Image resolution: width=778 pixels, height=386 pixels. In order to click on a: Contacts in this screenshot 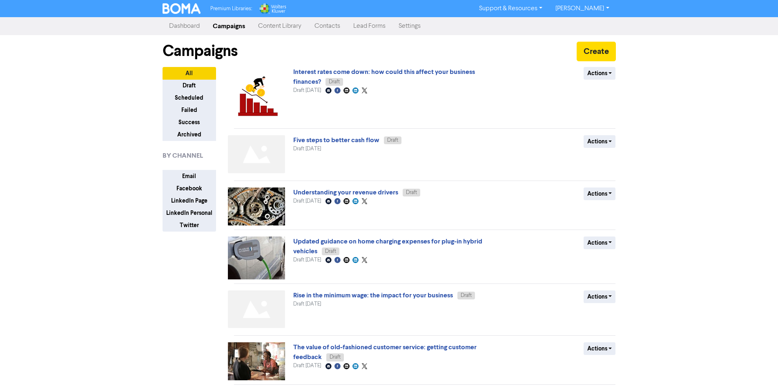, I will do `click(327, 26)`.